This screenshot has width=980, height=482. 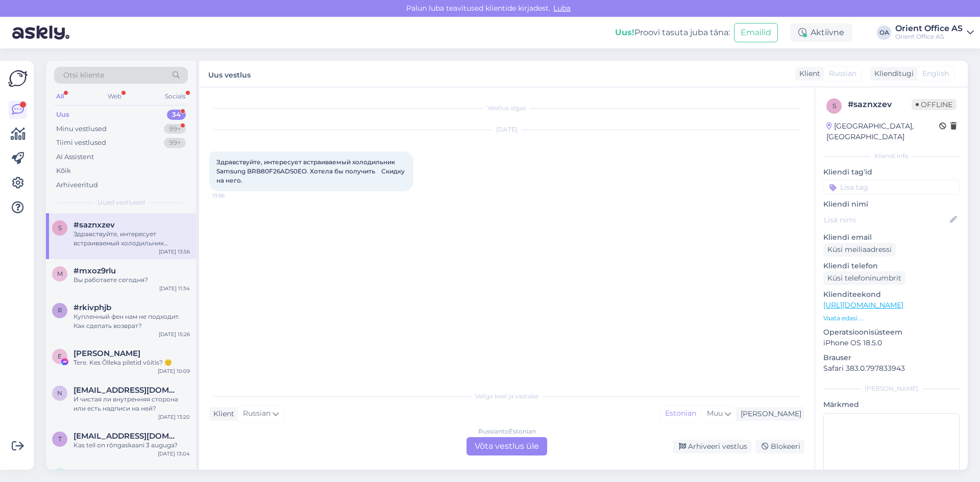 I want to click on span: r, so click(x=60, y=310).